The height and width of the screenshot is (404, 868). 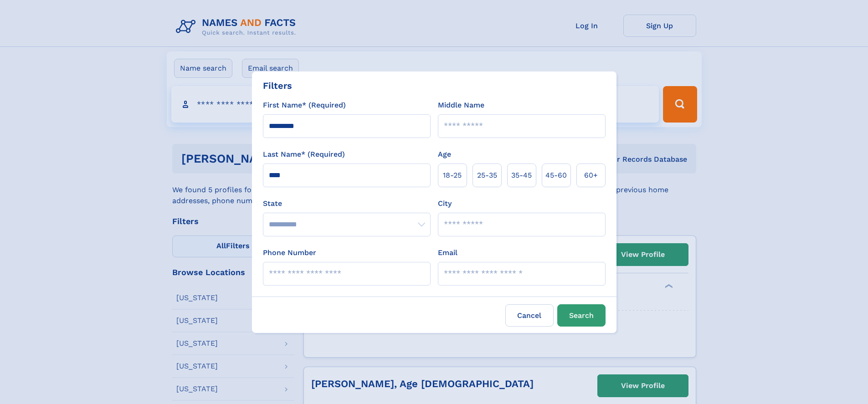 I want to click on span: 25‑35, so click(x=487, y=176).